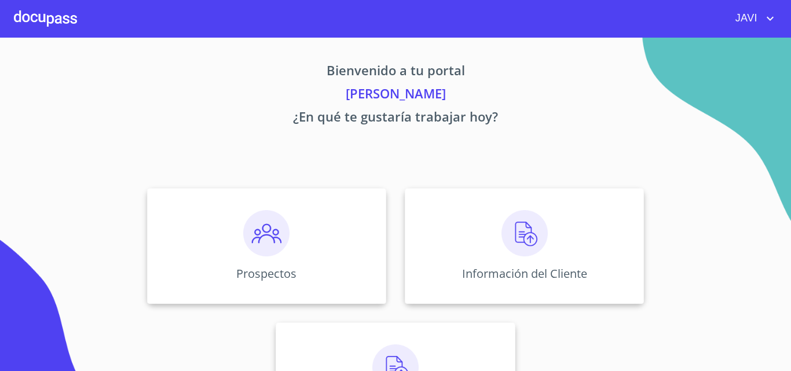  What do you see at coordinates (525, 273) in the screenshot?
I see `p: Información del Cliente` at bounding box center [525, 273].